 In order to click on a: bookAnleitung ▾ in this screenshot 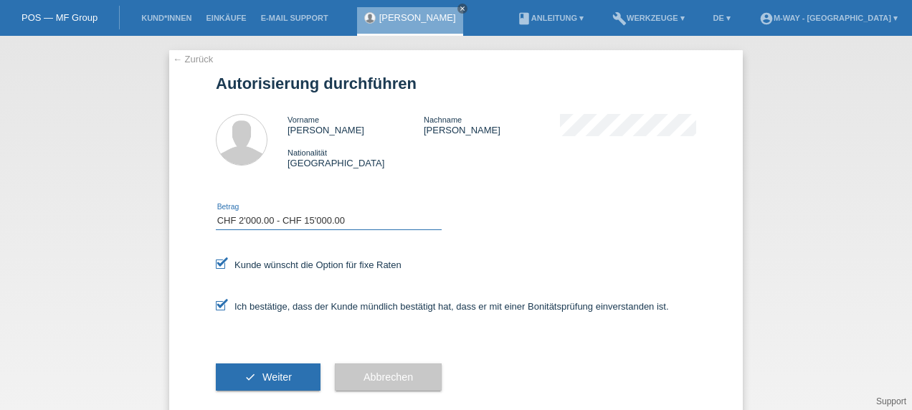, I will do `click(550, 18)`.